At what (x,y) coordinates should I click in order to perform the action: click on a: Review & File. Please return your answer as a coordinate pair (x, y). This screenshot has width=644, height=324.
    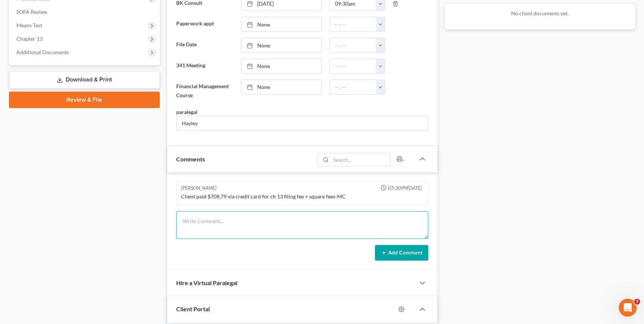
    Looking at the image, I should click on (84, 100).